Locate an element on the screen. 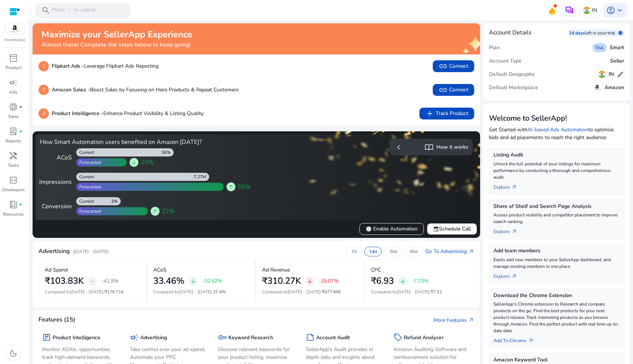 The width and height of the screenshot is (633, 364). span: verified is located at coordinates (369, 229).